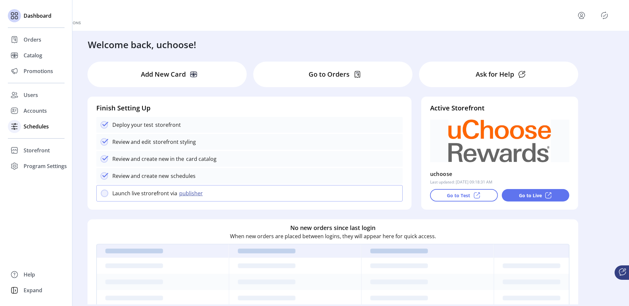 The height and width of the screenshot is (306, 629). Describe the element at coordinates (333, 228) in the screenshot. I see `h6: No new orders since last login` at that location.